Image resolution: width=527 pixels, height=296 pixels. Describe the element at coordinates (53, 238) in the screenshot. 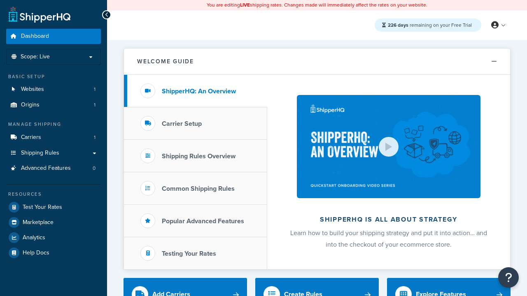

I see `a: Analytics` at that location.